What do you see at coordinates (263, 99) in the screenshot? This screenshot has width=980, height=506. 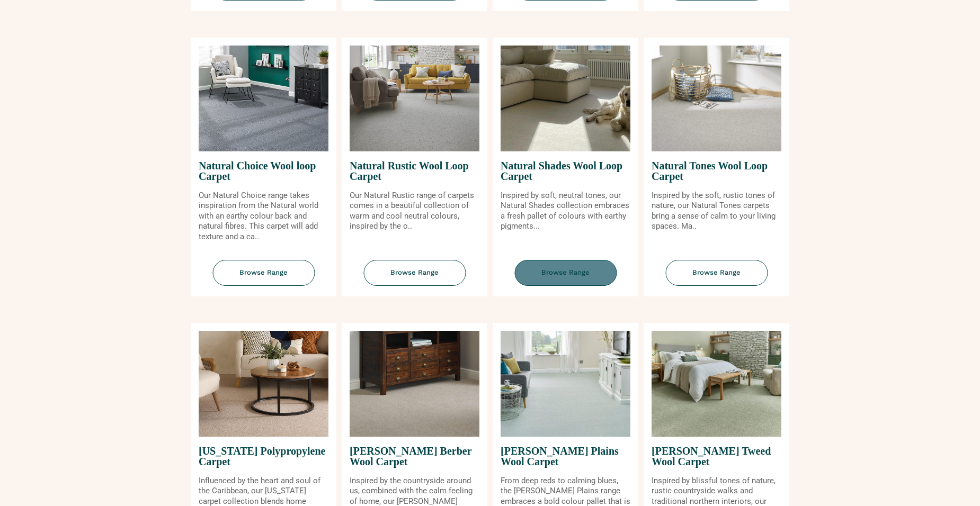 I see `img: Natural Choice Wool loop Carpet` at bounding box center [263, 99].